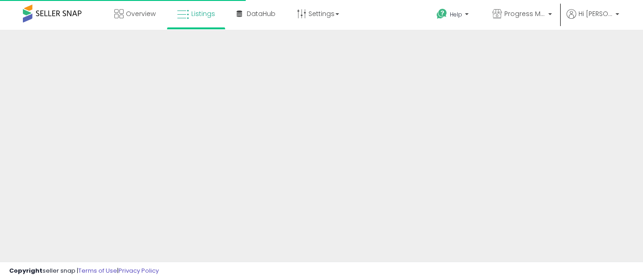 The height and width of the screenshot is (280, 643). Describe the element at coordinates (140, 14) in the screenshot. I see `span: Overview` at that location.